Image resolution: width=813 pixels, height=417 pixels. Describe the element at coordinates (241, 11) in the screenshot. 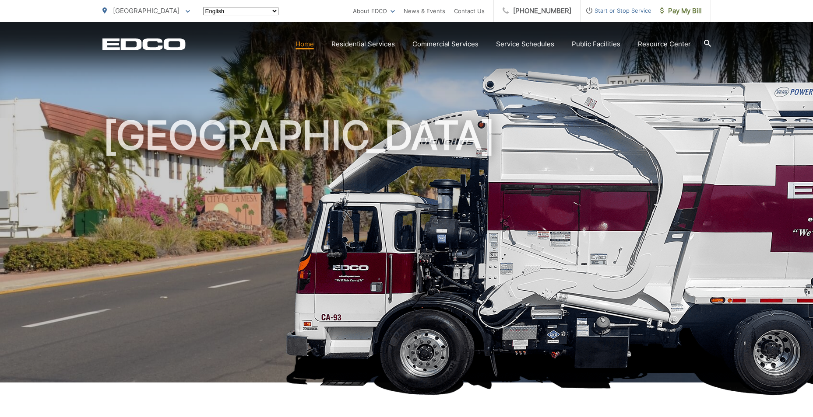

I see `select: Select a language` at that location.